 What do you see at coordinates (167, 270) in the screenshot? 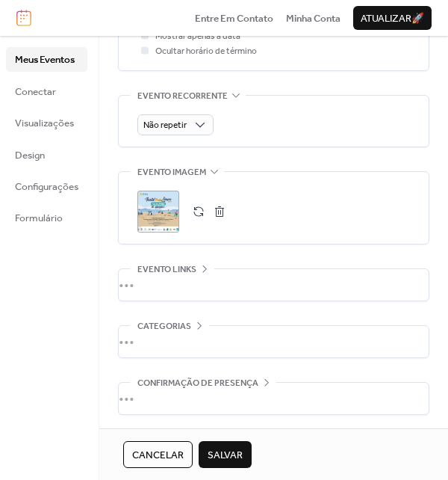
I see `span: Evento links` at bounding box center [167, 270].